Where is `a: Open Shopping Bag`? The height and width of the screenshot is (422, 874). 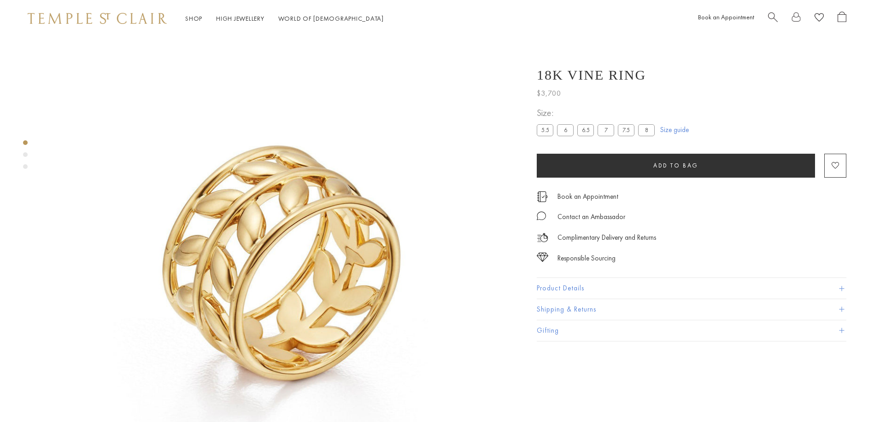
a: Open Shopping Bag is located at coordinates (842, 18).